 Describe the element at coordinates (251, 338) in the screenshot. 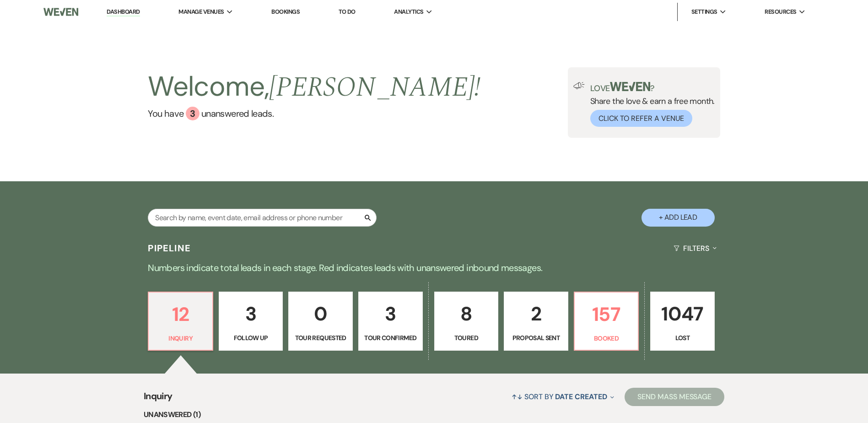

I see `p: Follow Up` at that location.